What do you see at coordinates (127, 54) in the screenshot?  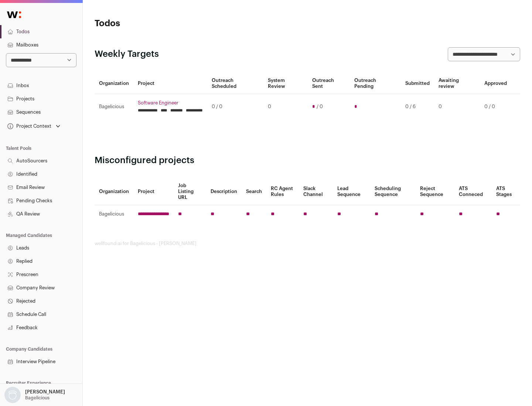 I see `h2: Weekly Targets` at bounding box center [127, 54].